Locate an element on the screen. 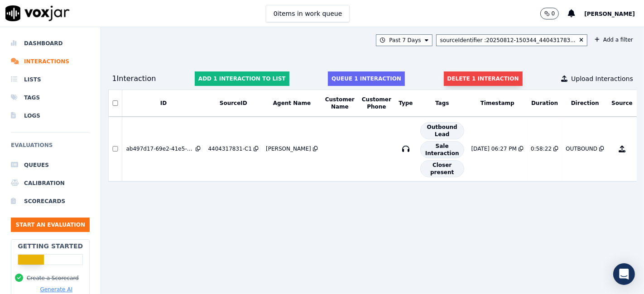 This screenshot has width=644, height=294. button: Customer Phone is located at coordinates (376, 103).